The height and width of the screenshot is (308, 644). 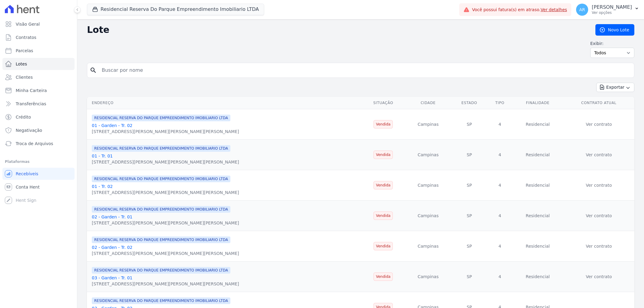 I want to click on a: Minha Carteira, so click(x=38, y=90).